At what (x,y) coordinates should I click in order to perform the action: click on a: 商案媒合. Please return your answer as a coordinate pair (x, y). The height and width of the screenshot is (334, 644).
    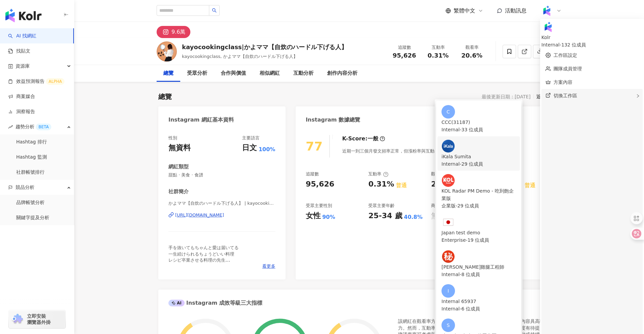
    Looking at the image, I should click on (22, 97).